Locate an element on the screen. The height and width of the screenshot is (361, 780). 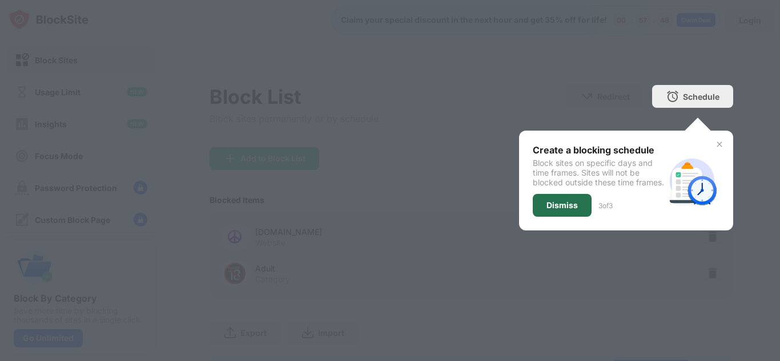
div: Create a blocking schedule is located at coordinates (598, 150).